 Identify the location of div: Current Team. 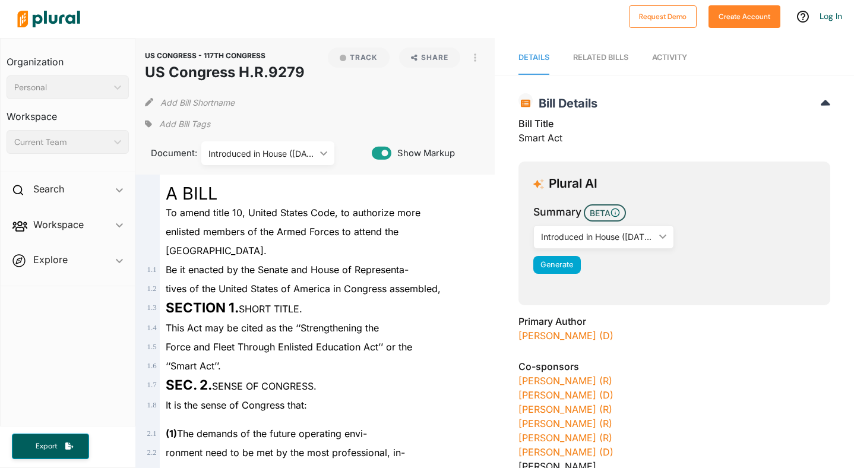
(62, 142).